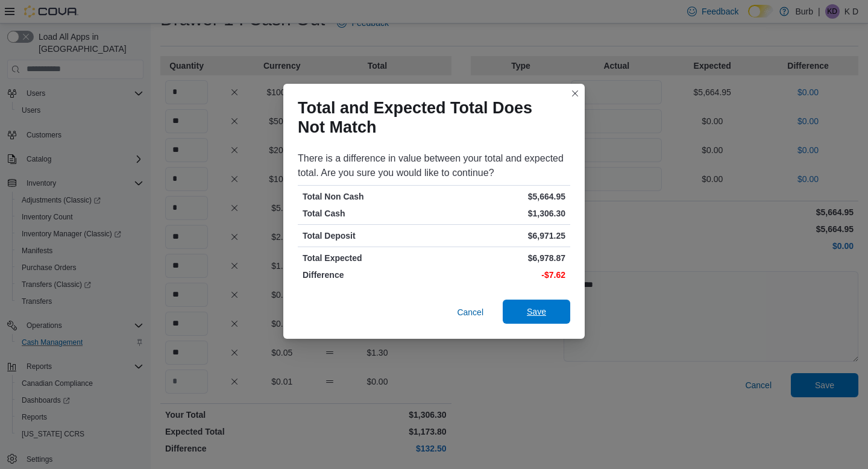 This screenshot has height=469, width=868. What do you see at coordinates (367, 258) in the screenshot?
I see `p: Total Expected` at bounding box center [367, 258].